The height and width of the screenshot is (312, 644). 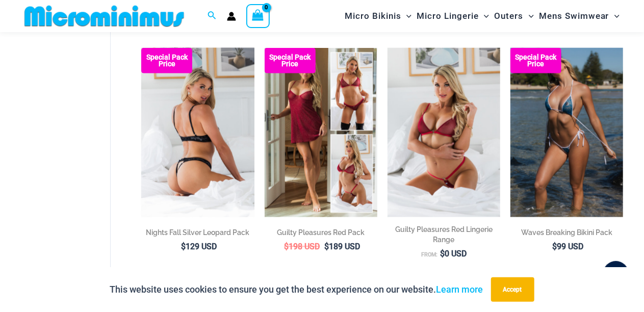 What do you see at coordinates (429, 254) in the screenshot?
I see `span: From:` at bounding box center [429, 254].